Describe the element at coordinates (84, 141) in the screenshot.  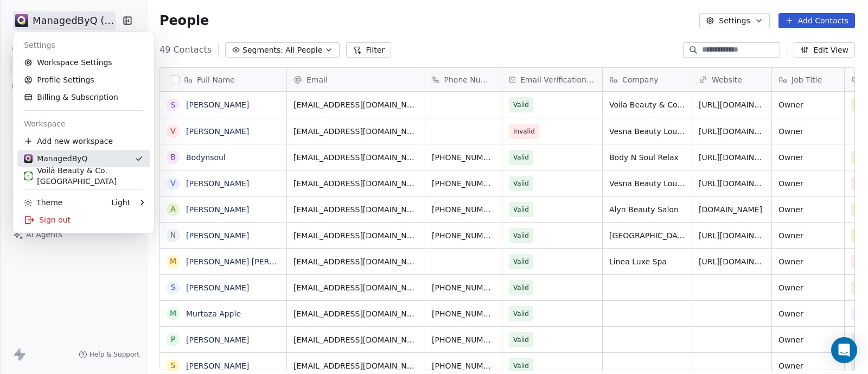
I see `div: Add new workspace` at that location.